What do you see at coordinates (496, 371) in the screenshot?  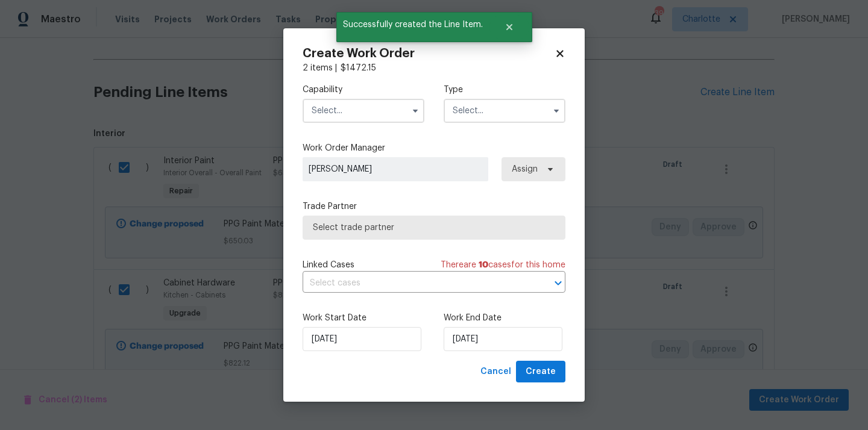 I see `button: Cancel` at bounding box center [496, 371].